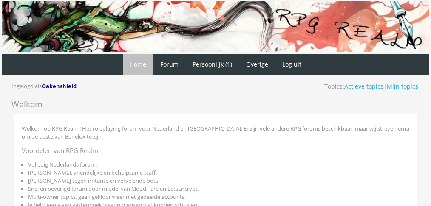 The height and width of the screenshot is (206, 431). What do you see at coordinates (218, 197) in the screenshot?
I see `li: Multi-owner topics, geen geklooi meer met gedeelde accounts.` at bounding box center [218, 197].